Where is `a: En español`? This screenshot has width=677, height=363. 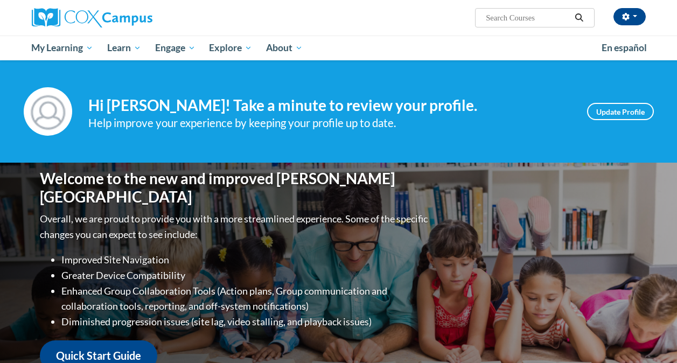
a: En español is located at coordinates (625, 48).